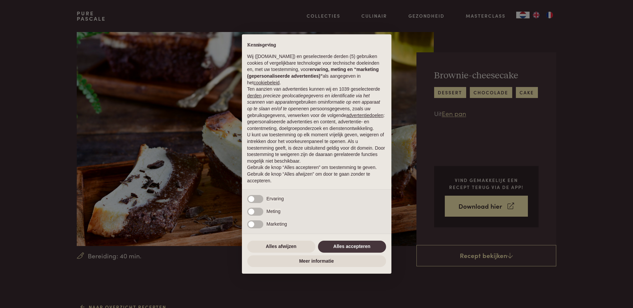  Describe the element at coordinates (277, 224) in the screenshot. I see `span: Marketing` at that location.